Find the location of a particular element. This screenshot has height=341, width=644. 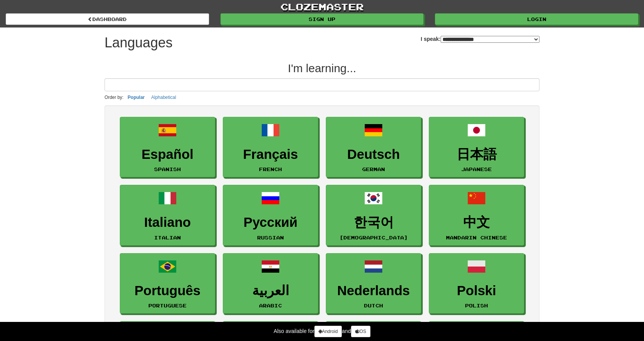

h3: Português is located at coordinates (167, 290).